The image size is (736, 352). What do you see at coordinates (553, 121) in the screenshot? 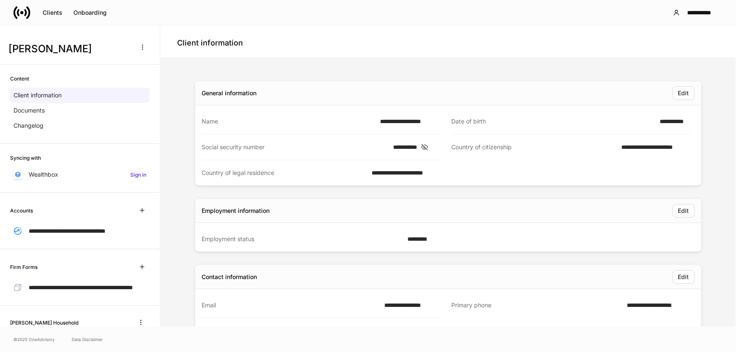
I see `div: Date of birth` at bounding box center [553, 121].